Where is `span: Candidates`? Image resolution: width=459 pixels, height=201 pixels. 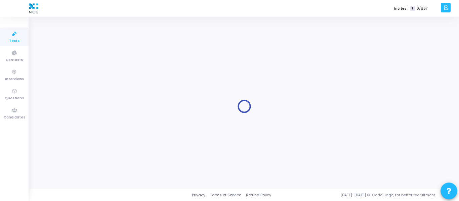 span: Candidates is located at coordinates (14, 118).